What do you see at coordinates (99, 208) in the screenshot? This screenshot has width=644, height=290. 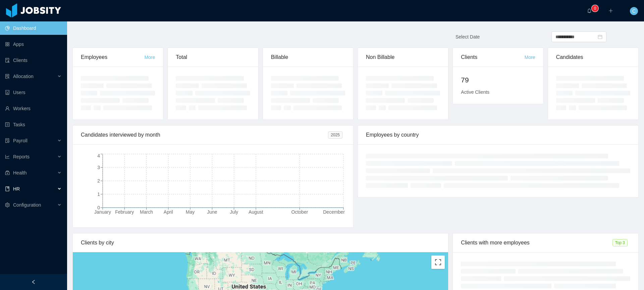 I see `tspan: 0` at bounding box center [99, 208].